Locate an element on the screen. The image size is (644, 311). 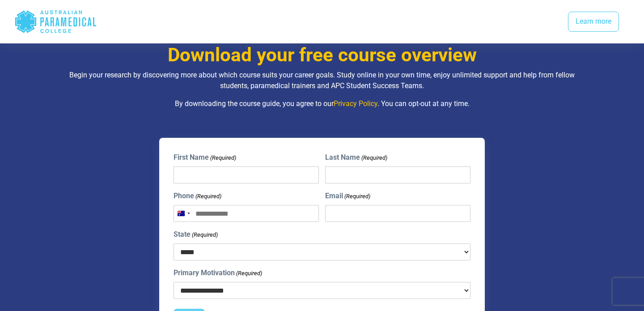
button: Selected country is located at coordinates (183, 213).